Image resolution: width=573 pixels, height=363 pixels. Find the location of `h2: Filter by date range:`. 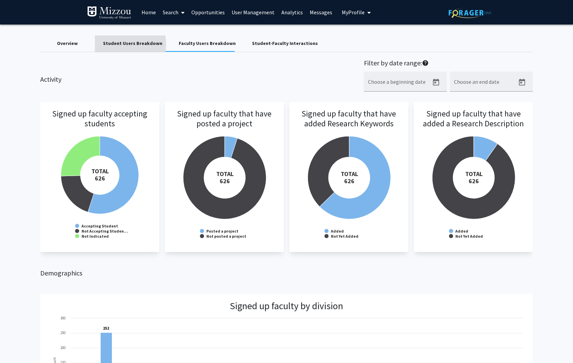

h2: Filter by date range: is located at coordinates (448, 64).